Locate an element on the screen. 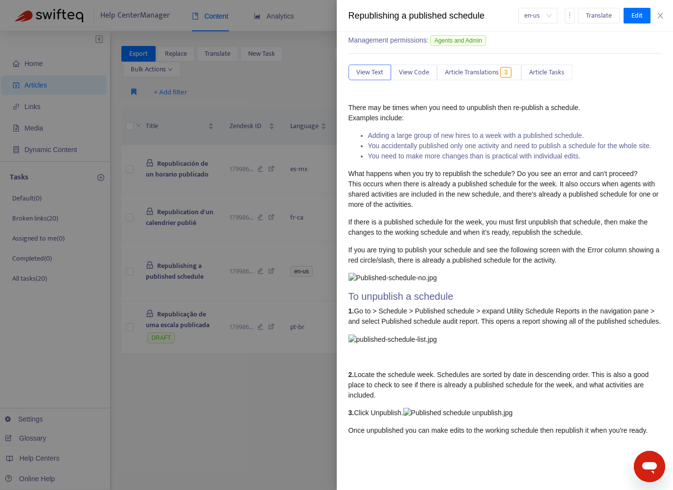 The width and height of the screenshot is (673, 490). img: Published schedule unpublish.jpg is located at coordinates (458, 413).